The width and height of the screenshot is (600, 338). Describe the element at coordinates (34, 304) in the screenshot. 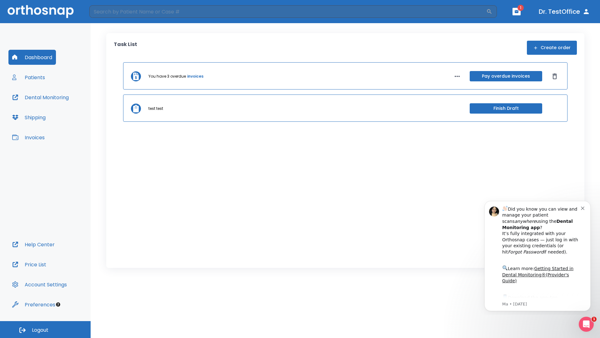

I see `button: Preferences` at that location.